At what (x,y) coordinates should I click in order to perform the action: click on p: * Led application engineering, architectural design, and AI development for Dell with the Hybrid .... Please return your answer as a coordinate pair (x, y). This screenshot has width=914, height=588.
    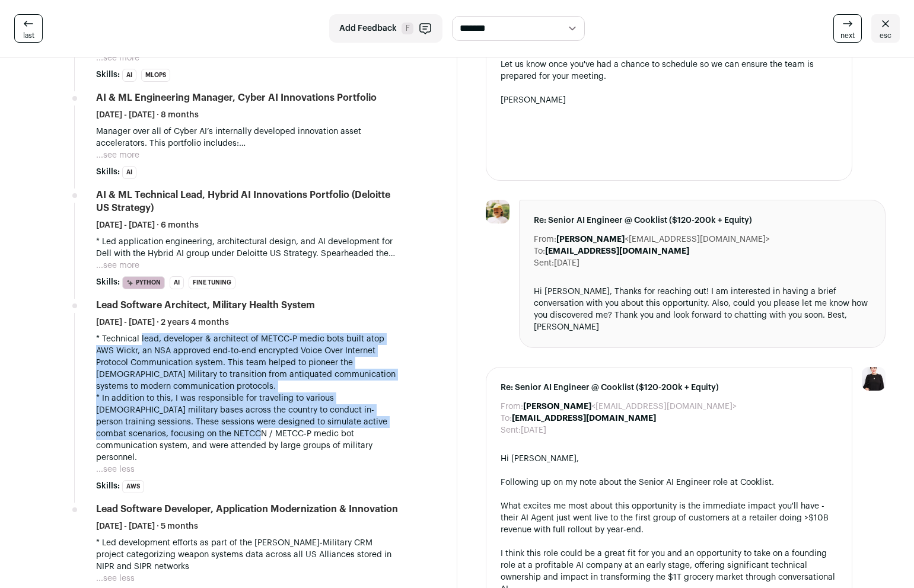
    Looking at the image, I should click on (248, 248).